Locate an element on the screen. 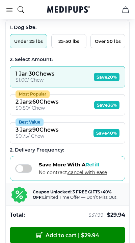  div: 1. Dog Size: is located at coordinates (67, 27).